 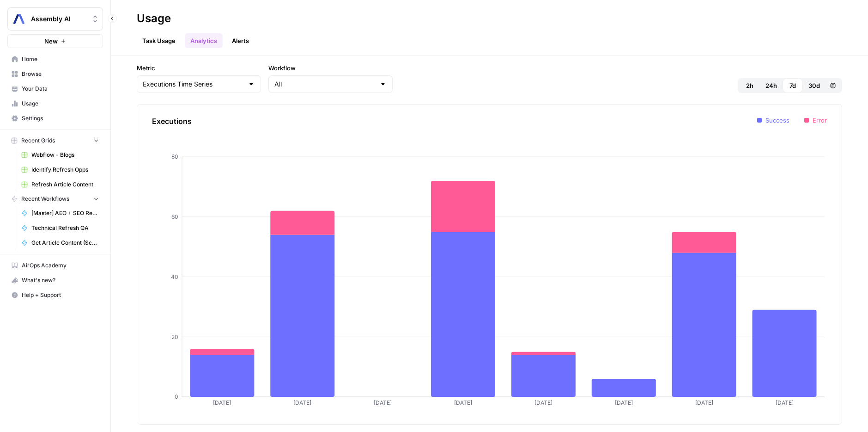 What do you see at coordinates (814, 85) in the screenshot?
I see `button: 30d` at bounding box center [814, 85].